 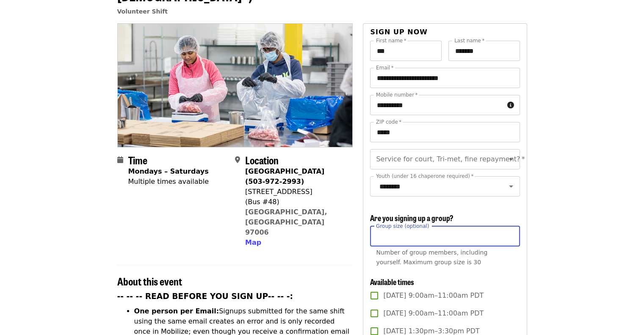 I want to click on span: Map, so click(x=253, y=243).